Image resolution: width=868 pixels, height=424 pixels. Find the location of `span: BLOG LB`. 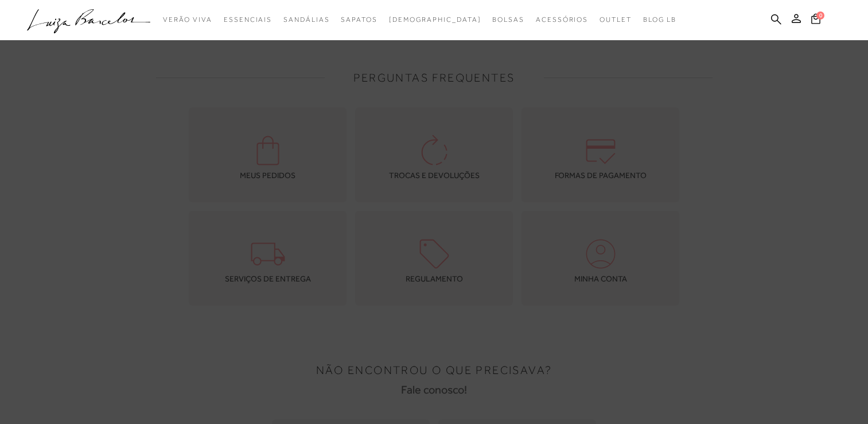

span: BLOG LB is located at coordinates (660, 20).